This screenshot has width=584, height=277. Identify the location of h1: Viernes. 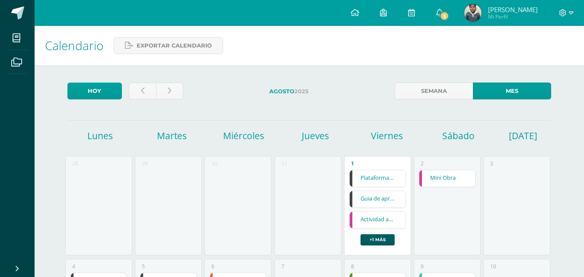
(387, 136).